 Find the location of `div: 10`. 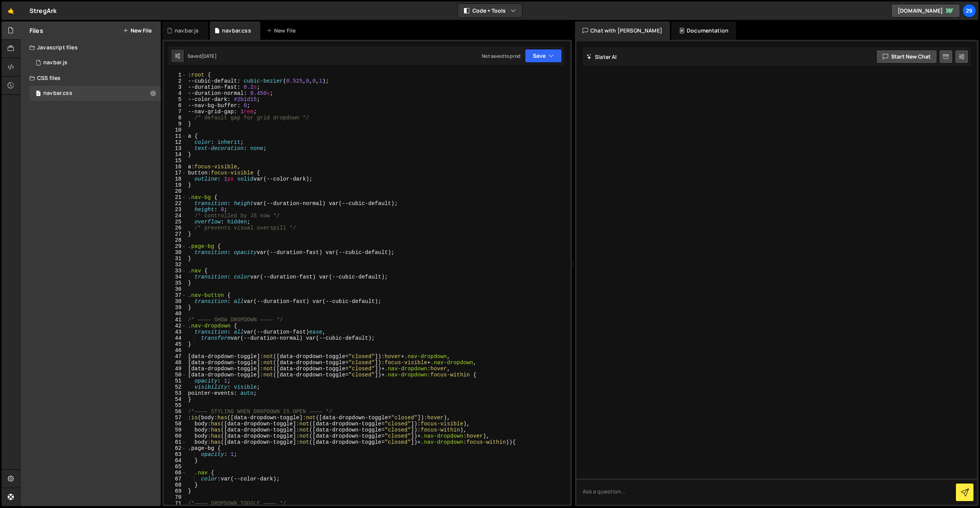

div: 10 is located at coordinates (175, 131).